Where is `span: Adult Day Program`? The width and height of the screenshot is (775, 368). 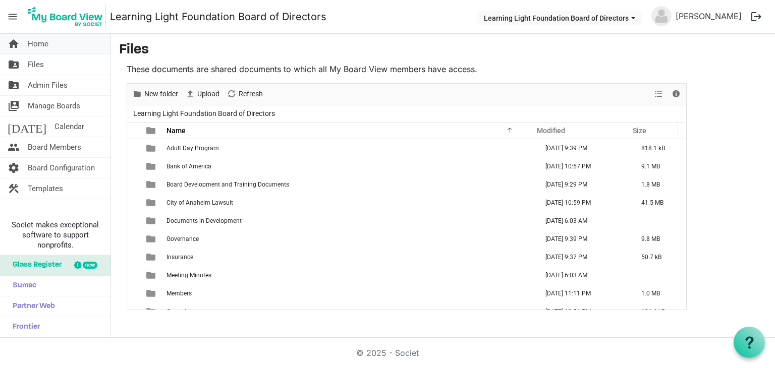
span: Adult Day Program is located at coordinates (193, 148).